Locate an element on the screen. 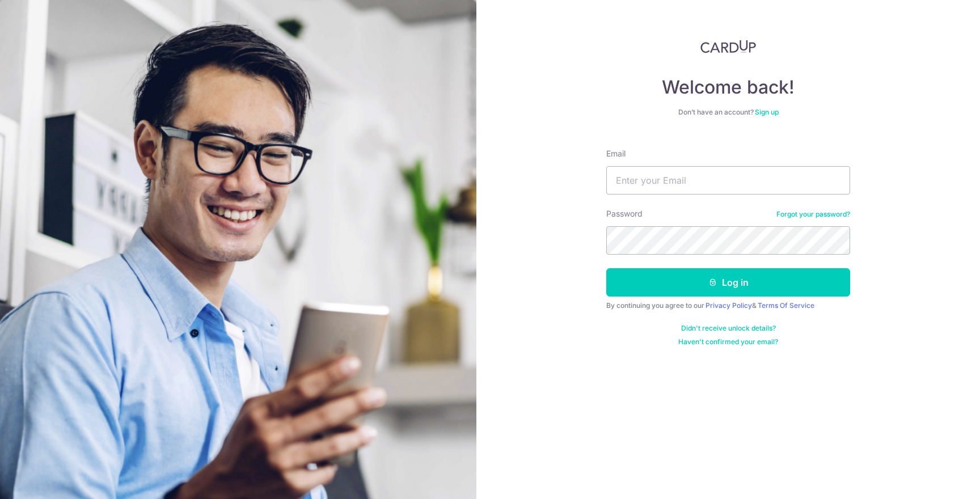 The width and height of the screenshot is (980, 499). a: Haven't confirmed your email? is located at coordinates (729, 342).